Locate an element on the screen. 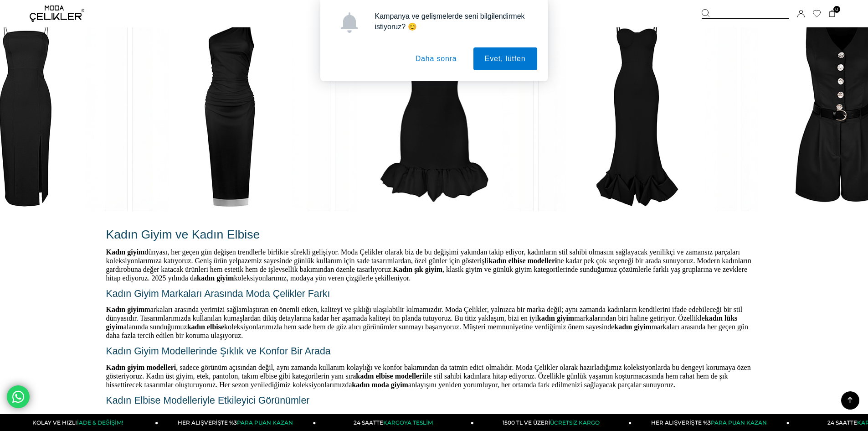  a: KOLAY VE HIZLIİADE & DEĞİŞİM! is located at coordinates (79, 422).